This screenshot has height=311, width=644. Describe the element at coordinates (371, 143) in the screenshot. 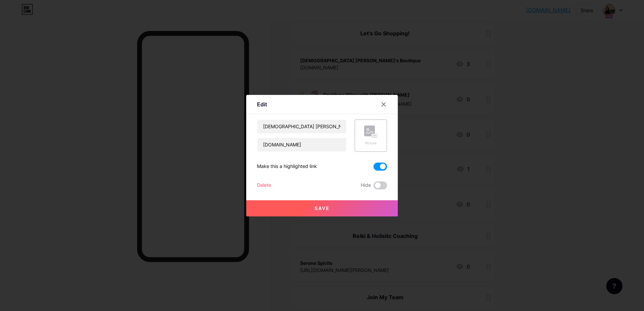

I see `div: Picture` at that location.